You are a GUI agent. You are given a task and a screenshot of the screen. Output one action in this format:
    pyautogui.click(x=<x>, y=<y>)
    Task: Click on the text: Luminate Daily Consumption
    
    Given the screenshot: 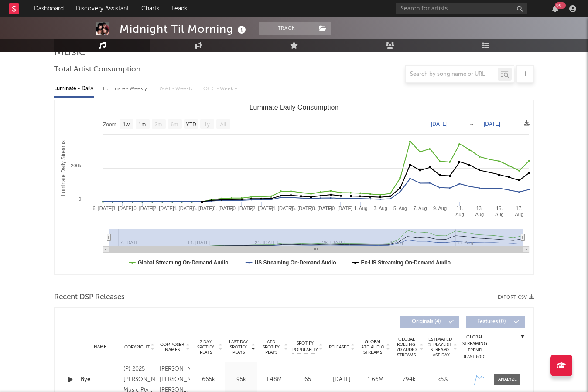 What is the action you would take?
    pyautogui.click(x=294, y=107)
    